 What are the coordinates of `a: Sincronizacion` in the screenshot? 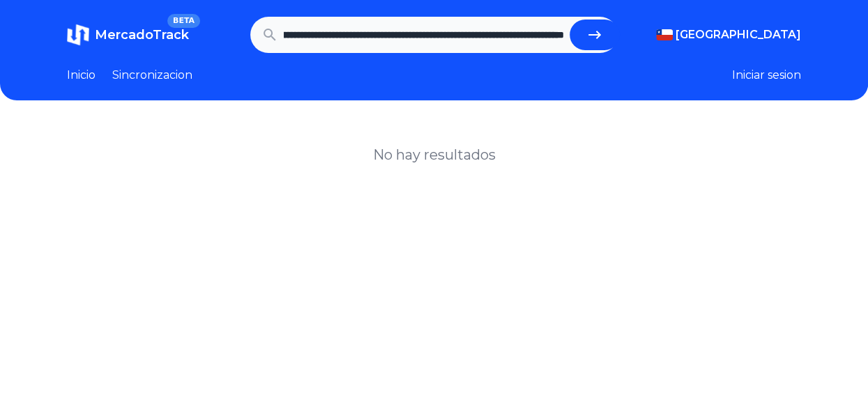 It's located at (152, 75).